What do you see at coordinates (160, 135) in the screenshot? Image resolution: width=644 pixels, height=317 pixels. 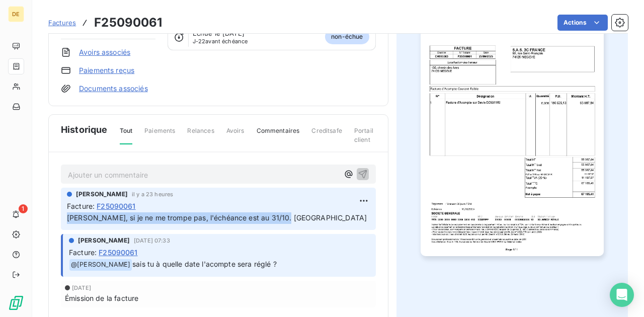 I see `span: Paiements` at bounding box center [160, 135].